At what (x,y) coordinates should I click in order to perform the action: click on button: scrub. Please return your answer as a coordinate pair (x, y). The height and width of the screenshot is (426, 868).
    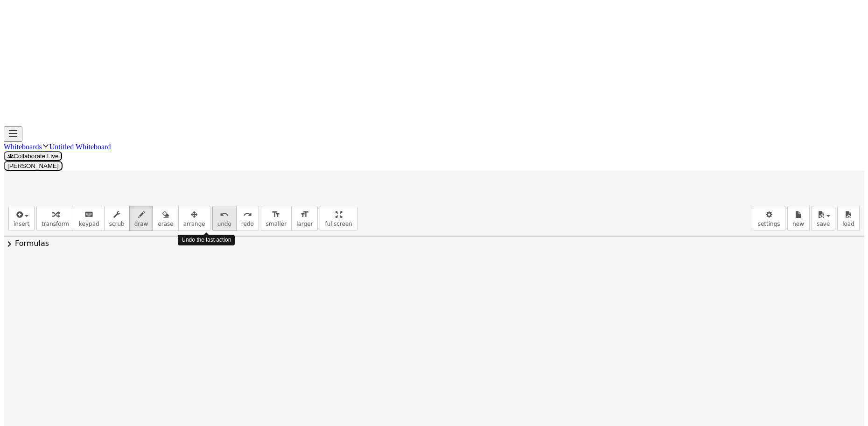
    Looking at the image, I should click on (117, 218).